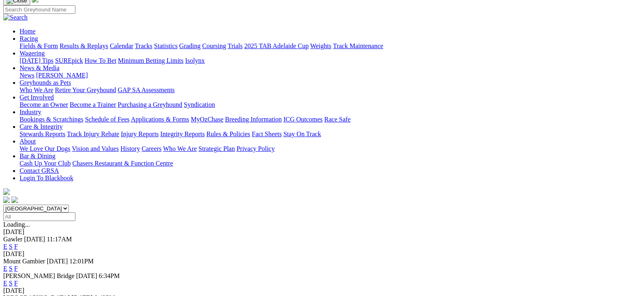  What do you see at coordinates (81, 261) in the screenshot?
I see `span: 12:01PM` at bounding box center [81, 261].